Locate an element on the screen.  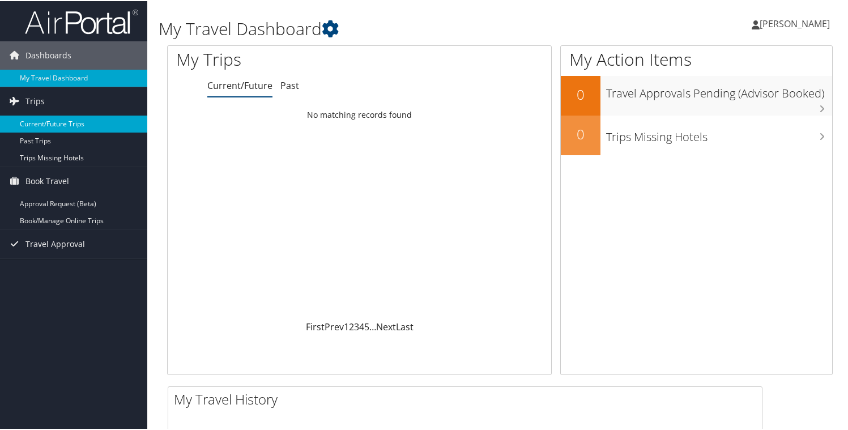
a: 2 is located at coordinates (351, 326).